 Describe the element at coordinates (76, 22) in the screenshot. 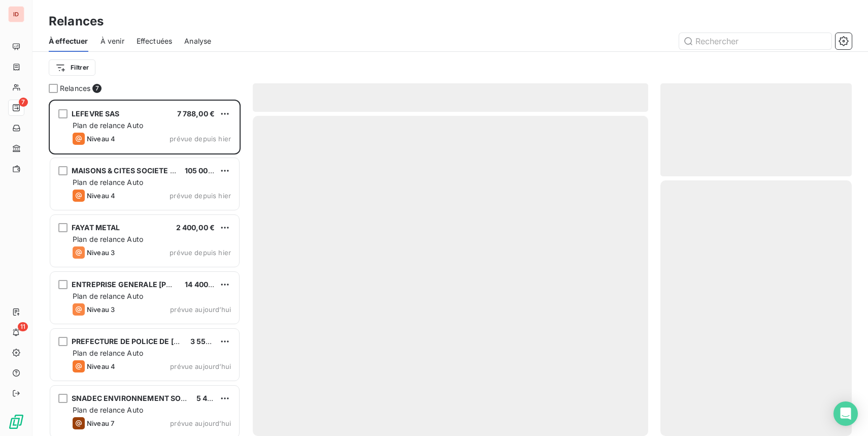

I see `h3: Relances` at that location.